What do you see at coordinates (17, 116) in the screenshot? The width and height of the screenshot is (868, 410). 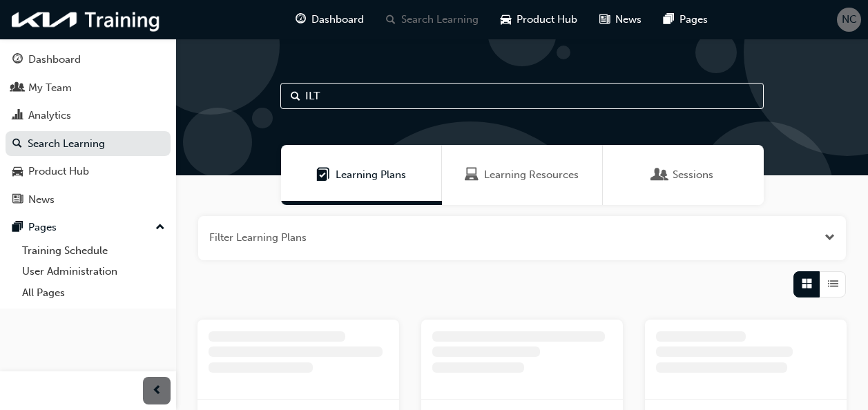 I see `span: chart-icon` at bounding box center [17, 116].